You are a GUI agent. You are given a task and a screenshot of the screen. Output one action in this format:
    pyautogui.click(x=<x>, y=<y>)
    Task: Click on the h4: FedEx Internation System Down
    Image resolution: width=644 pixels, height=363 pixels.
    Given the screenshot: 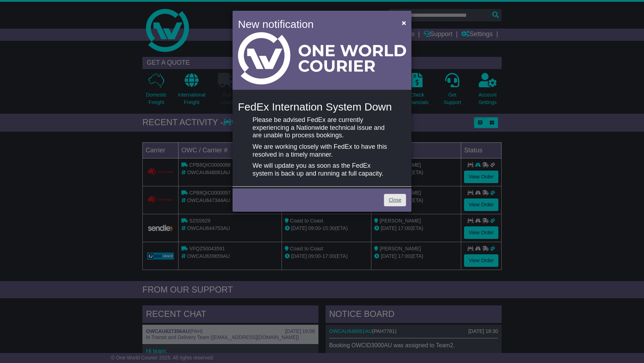 What is the action you would take?
    pyautogui.click(x=322, y=106)
    